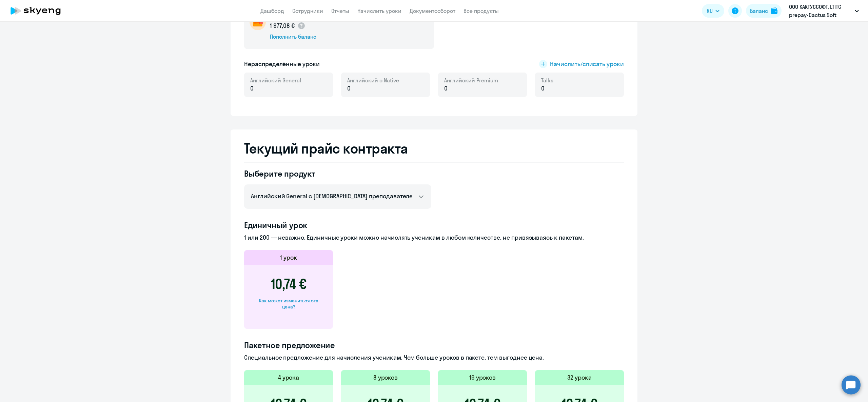  Describe the element at coordinates (764, 11) in the screenshot. I see `a: Балансbalance` at that location.